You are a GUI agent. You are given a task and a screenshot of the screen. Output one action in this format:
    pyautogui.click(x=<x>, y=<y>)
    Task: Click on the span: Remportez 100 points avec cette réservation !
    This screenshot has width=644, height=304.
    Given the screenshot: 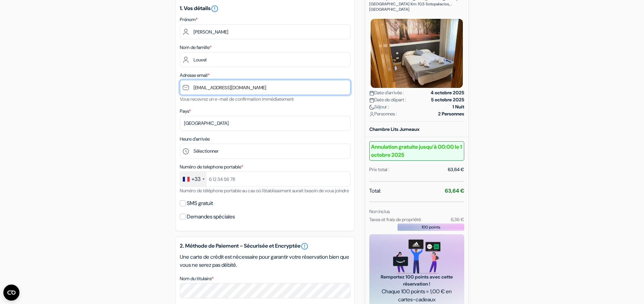 What is the action you would take?
    pyautogui.click(x=417, y=281)
    